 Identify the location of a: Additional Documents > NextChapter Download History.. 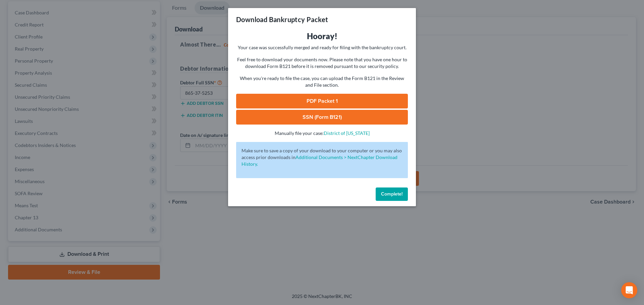
(319, 160).